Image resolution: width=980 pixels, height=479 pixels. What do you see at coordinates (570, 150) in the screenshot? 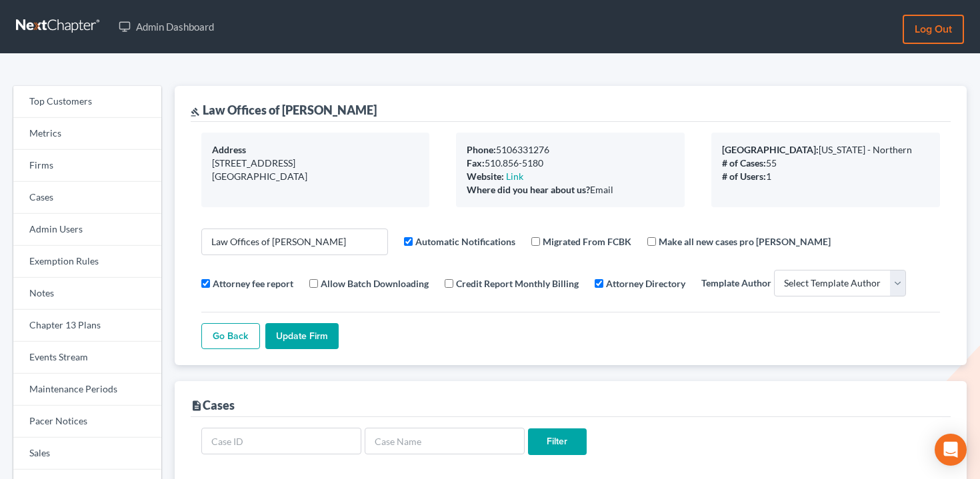
I see `div: 5106331276` at bounding box center [570, 150].